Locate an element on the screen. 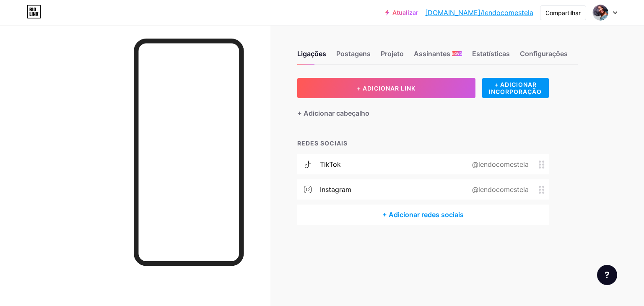 This screenshot has width=644, height=306. font: Postagens is located at coordinates (353, 54).